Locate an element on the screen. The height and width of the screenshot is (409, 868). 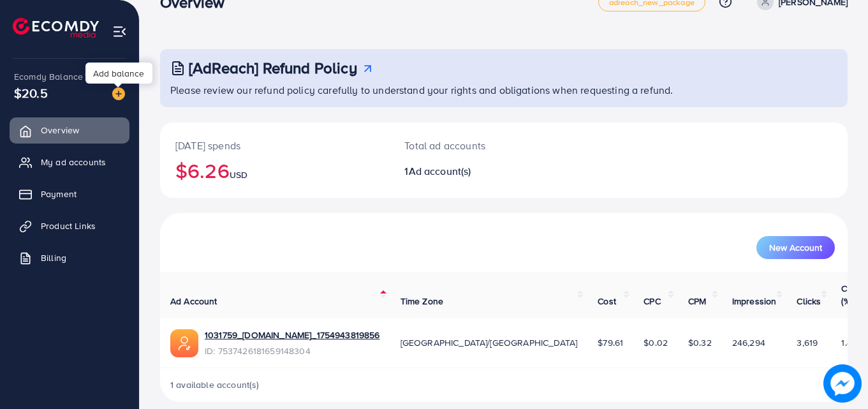
button: New Account is located at coordinates (795, 247).